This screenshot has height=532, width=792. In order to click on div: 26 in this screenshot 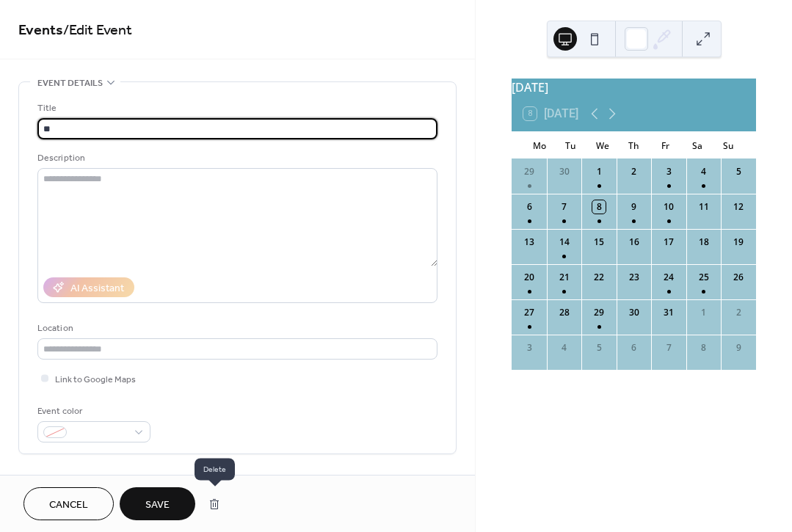, I will do `click(738, 277)`.